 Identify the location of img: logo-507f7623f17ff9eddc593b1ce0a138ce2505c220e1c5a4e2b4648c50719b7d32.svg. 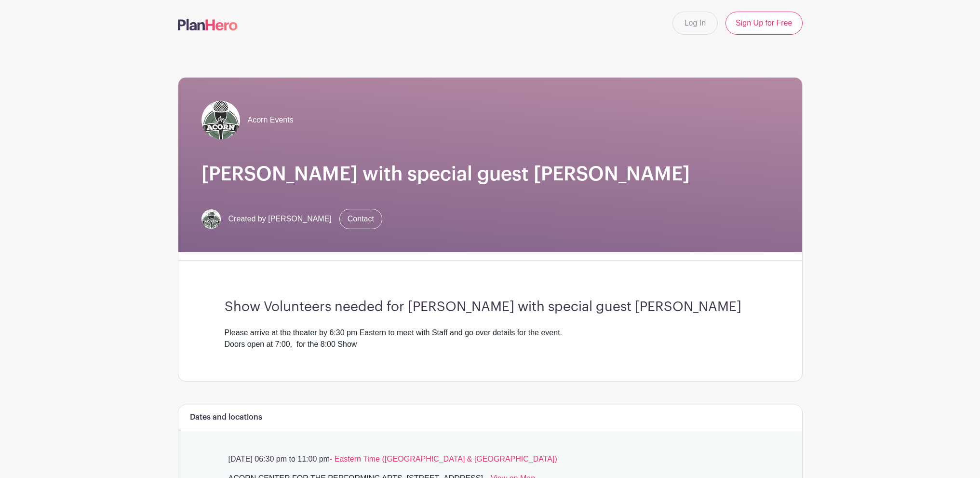
(208, 24).